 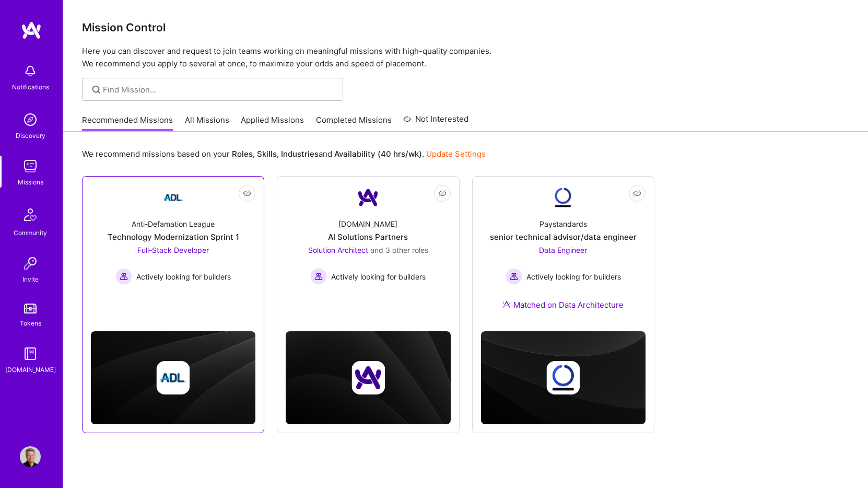 What do you see at coordinates (399, 250) in the screenshot?
I see `span: and 3 other roles` at bounding box center [399, 250].